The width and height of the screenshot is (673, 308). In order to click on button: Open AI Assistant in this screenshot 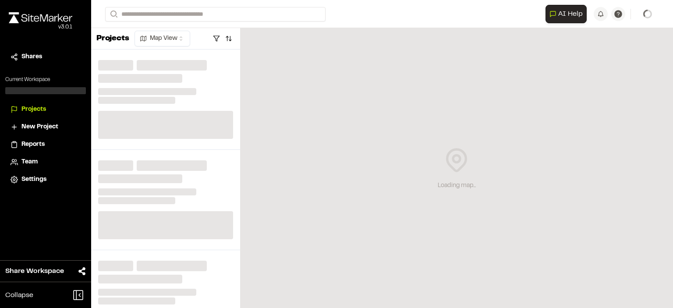, I will do `click(566, 14)`.